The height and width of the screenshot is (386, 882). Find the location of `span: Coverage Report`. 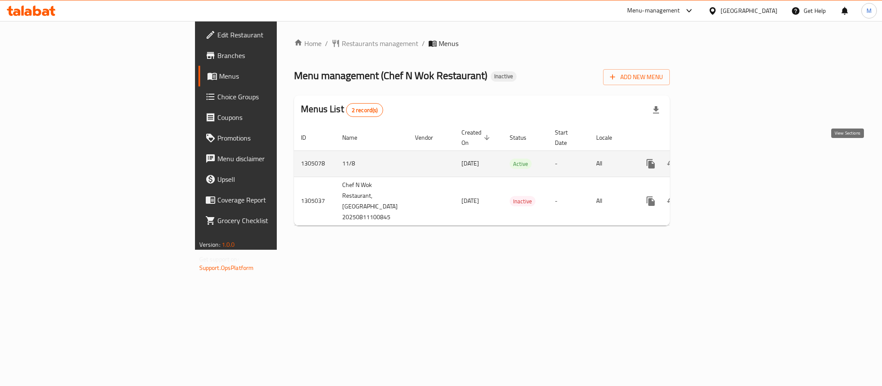

span: Coverage Report is located at coordinates (276, 200).